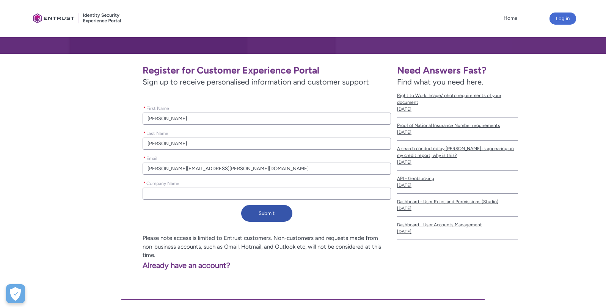 Image resolution: width=606 pixels, height=307 pixels. What do you see at coordinates (162, 183) in the screenshot?
I see `label: Company Name` at bounding box center [162, 183].